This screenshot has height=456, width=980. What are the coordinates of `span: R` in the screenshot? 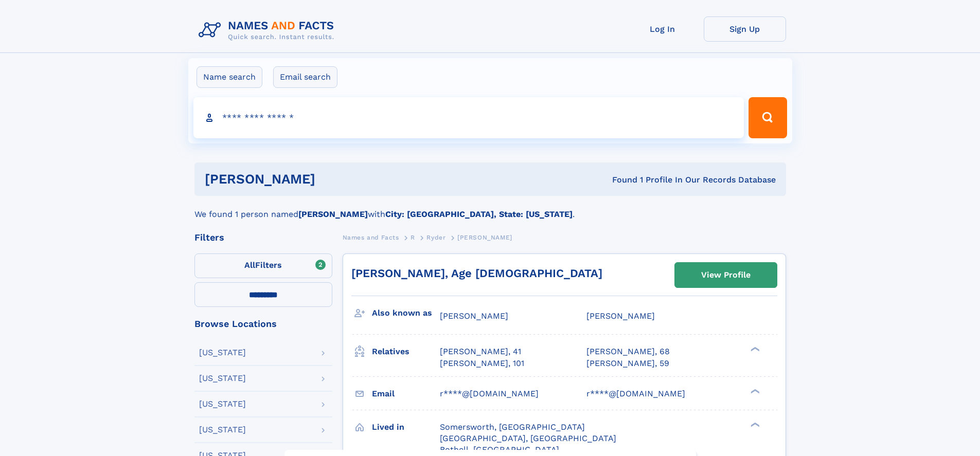 It's located at (412, 237).